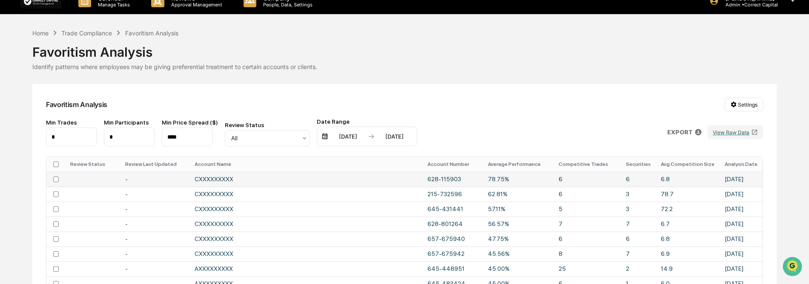 Image resolution: width=809 pixels, height=284 pixels. What do you see at coordinates (518, 209) in the screenshot?
I see `td: 57.11%` at bounding box center [518, 209].